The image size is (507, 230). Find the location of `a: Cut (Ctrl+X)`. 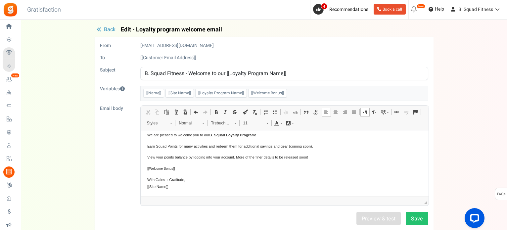

a: Cut (Ctrl+X) is located at coordinates (148, 112).